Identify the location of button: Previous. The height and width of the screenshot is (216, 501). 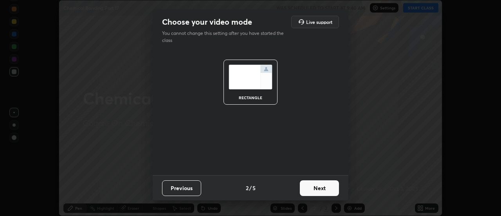
(182, 188).